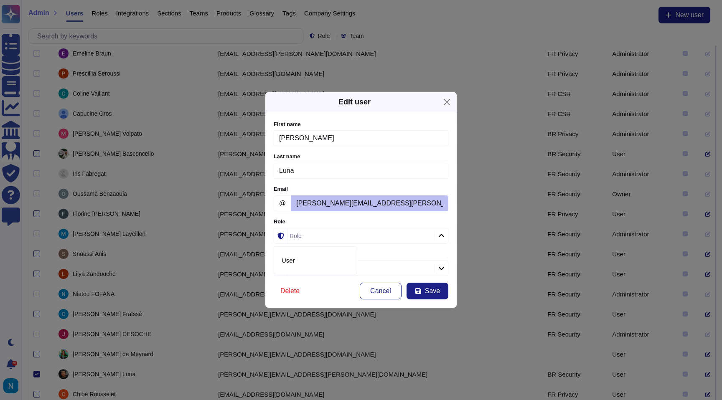 This screenshot has width=722, height=400. I want to click on button: Close, so click(447, 102).